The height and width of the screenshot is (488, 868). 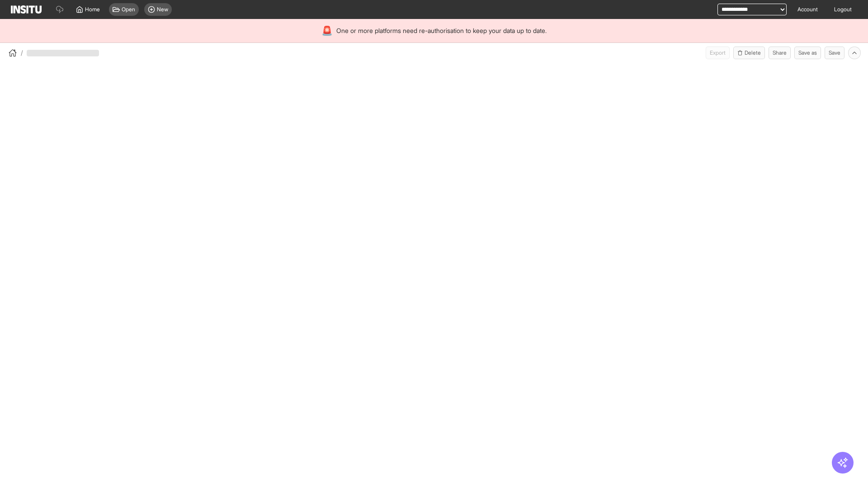 What do you see at coordinates (441, 31) in the screenshot?
I see `span: One or more platforms need re-authorisation to keep your data up to date.` at bounding box center [441, 31].